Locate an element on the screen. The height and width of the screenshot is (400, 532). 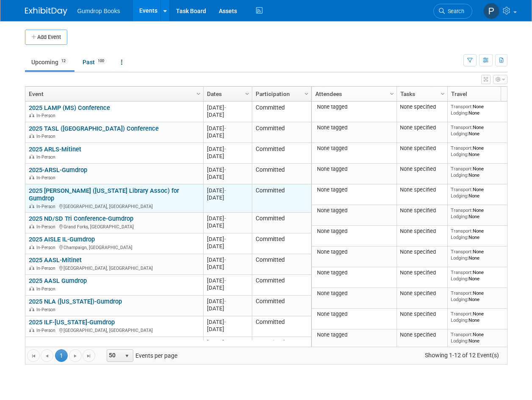
a: 2025 AASL-Mitinet is located at coordinates (55, 260).